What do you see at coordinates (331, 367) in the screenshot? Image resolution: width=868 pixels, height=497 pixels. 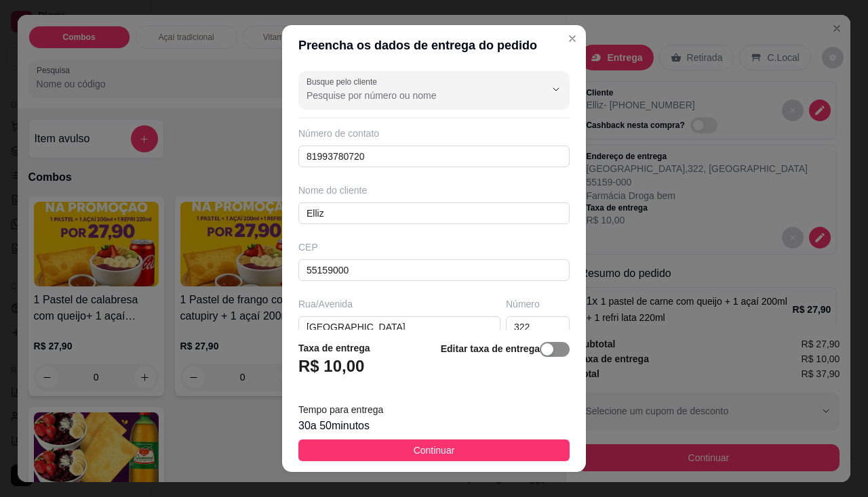 I see `h3: R$ 10,00` at bounding box center [331, 367].